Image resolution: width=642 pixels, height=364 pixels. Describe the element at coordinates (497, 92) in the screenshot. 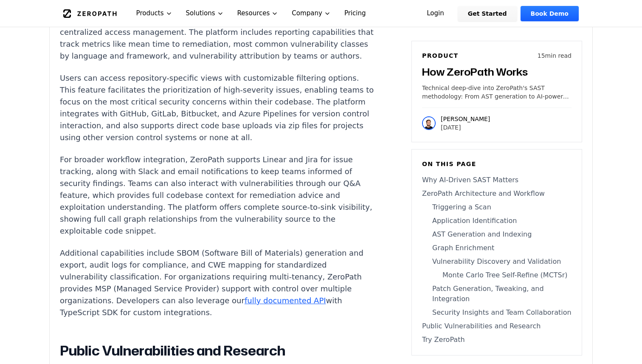

I see `p: Technical deep-dive into ZeroPath's SAST methodology: From AST generation to AI-powered vulnerabi...` at that location.